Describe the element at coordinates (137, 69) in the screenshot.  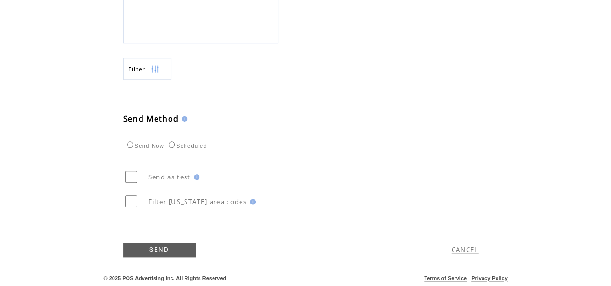
I see `span: Show filters` at that location.